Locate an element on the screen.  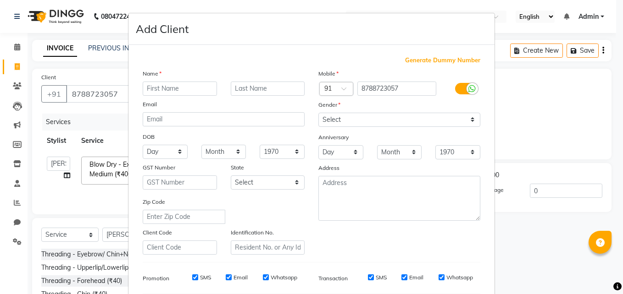
input: Mobile is located at coordinates (397, 89).